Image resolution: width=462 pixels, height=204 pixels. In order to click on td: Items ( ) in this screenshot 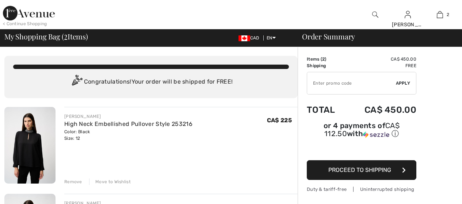, I will do `click(326, 59)`.